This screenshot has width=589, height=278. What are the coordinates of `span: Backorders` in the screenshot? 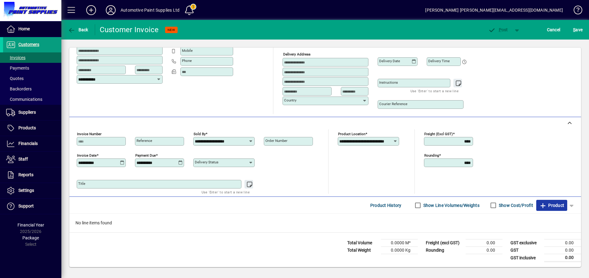 It's located at (19, 89).